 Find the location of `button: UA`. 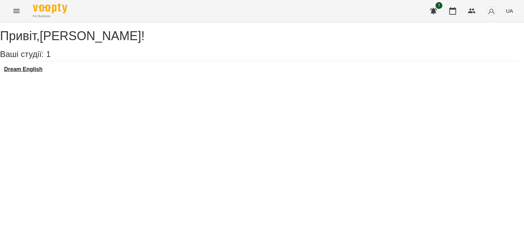

button: UA is located at coordinates (509, 11).